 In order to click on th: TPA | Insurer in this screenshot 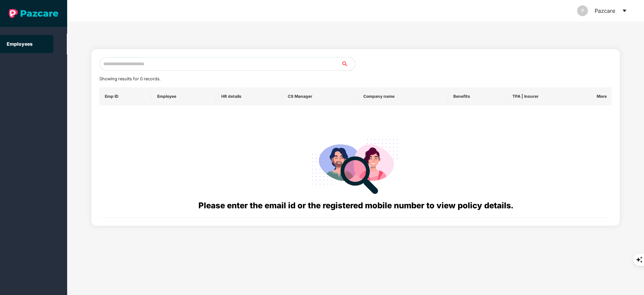, I will do `click(546, 97)`.